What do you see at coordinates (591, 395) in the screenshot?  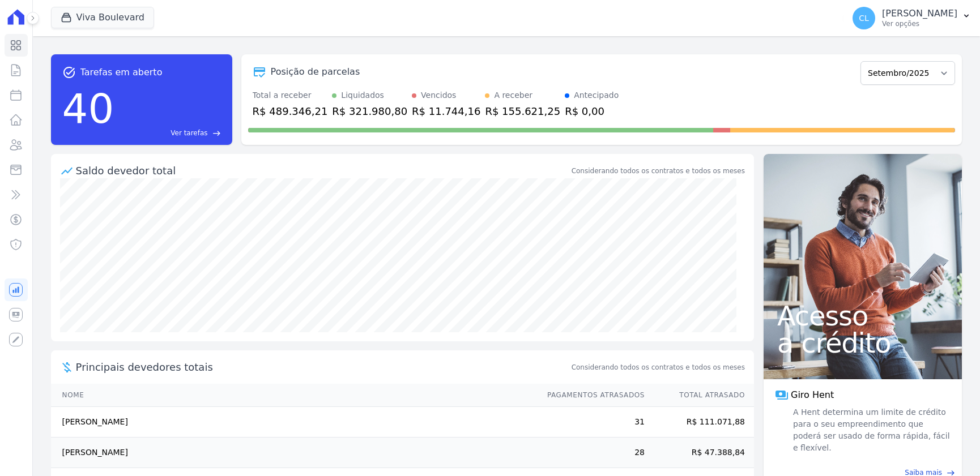 I see `th: Pagamentos Atrasados` at bounding box center [591, 395].